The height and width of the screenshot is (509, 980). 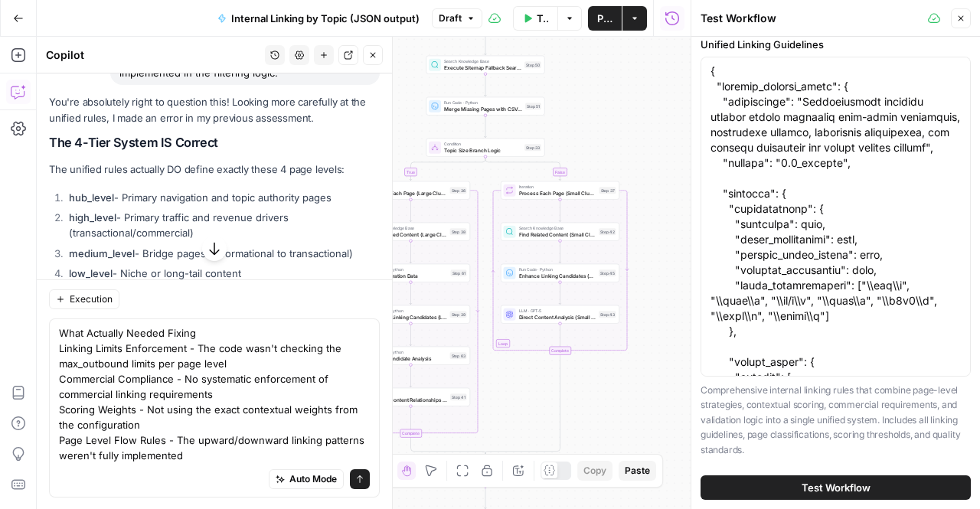 What do you see at coordinates (607, 313) in the screenshot?
I see `div: Step 43` at bounding box center [607, 313].